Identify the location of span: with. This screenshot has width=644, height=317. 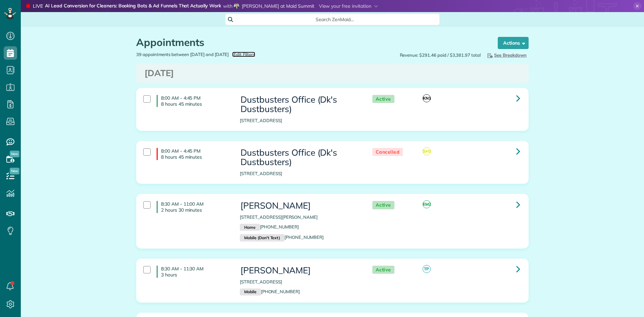
(228, 6).